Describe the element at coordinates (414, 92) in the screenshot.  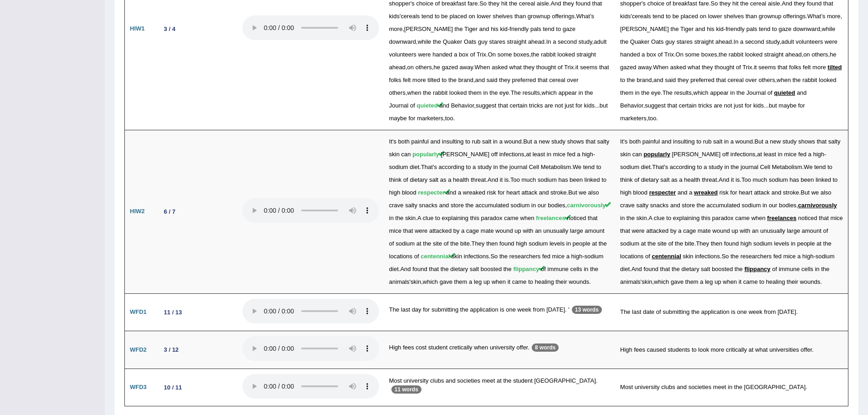
I see `span: when` at that location.